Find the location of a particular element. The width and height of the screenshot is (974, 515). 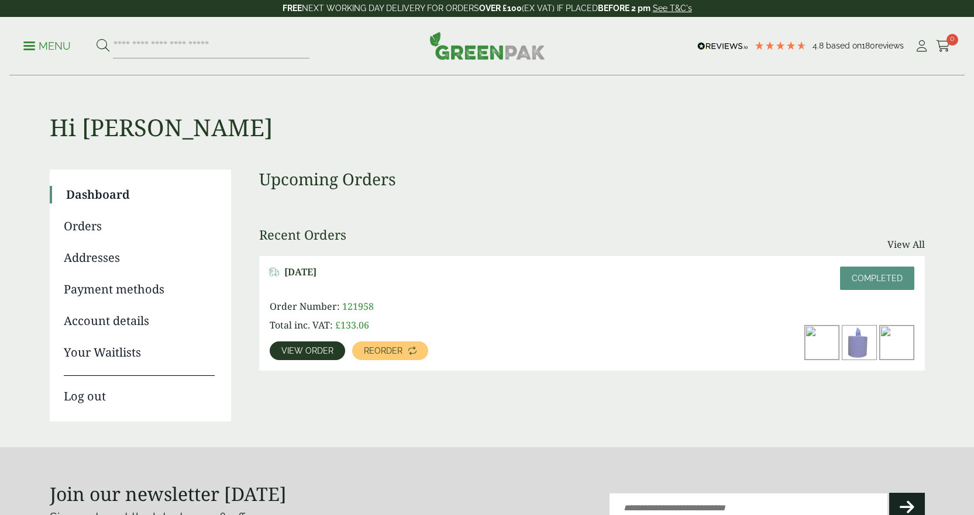

span: Reorder is located at coordinates (383, 351).